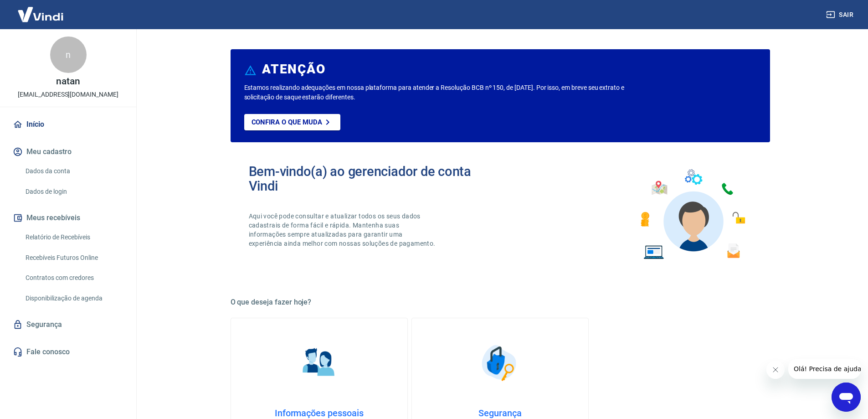 This screenshot has height=419, width=868. Describe the element at coordinates (74, 237) in the screenshot. I see `a: Relatório de Recebíveis` at that location.